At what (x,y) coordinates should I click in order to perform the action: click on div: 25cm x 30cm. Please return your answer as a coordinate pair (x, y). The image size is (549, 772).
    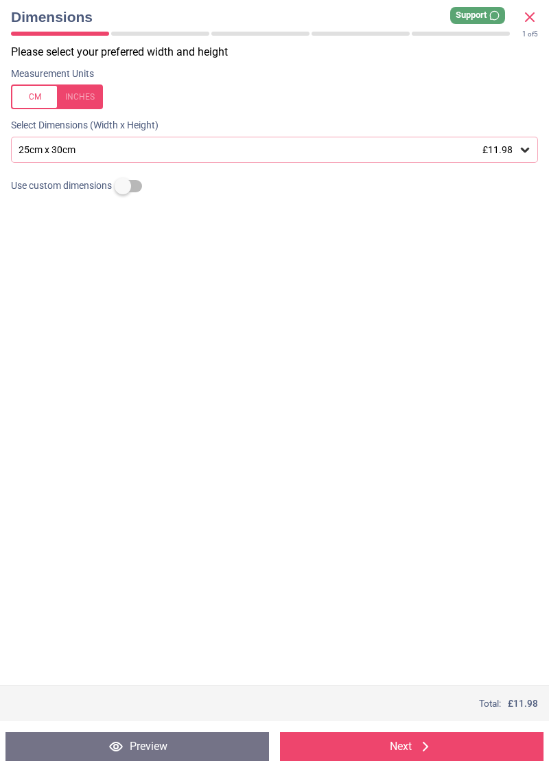
    Looking at the image, I should click on (268, 150).